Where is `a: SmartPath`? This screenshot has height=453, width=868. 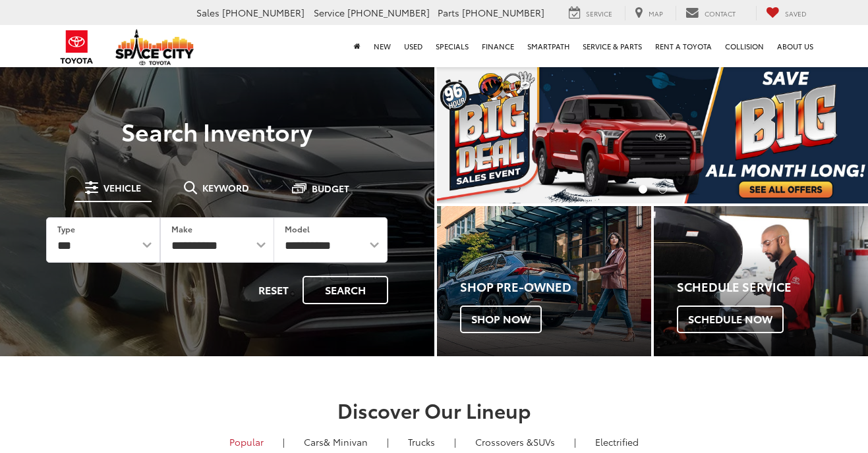
a: SmartPath is located at coordinates (548, 46).